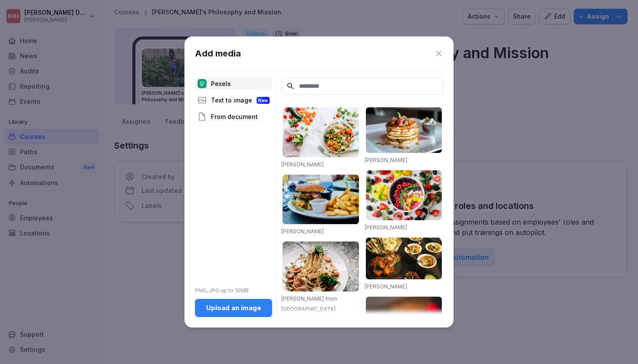  I want to click on button: Upload an image, so click(234, 308).